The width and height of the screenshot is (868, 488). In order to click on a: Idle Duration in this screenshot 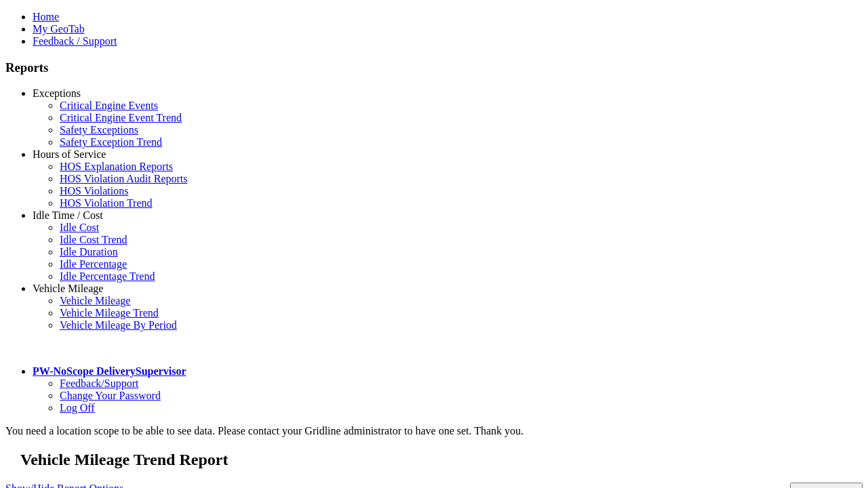, I will do `click(89, 252)`.